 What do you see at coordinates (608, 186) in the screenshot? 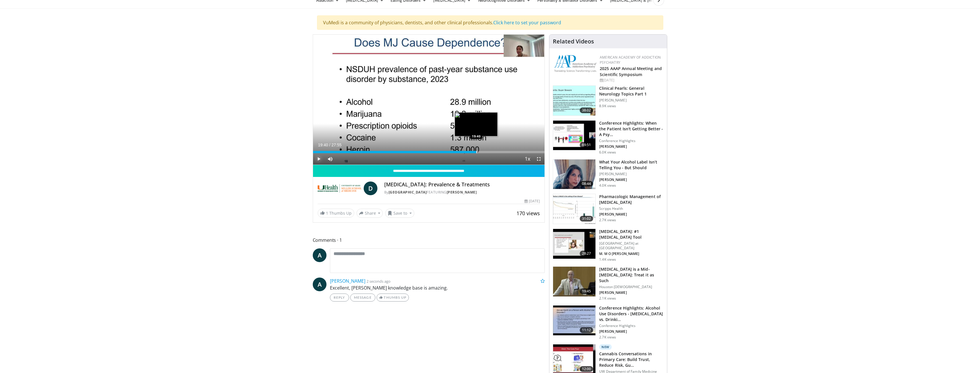
I see `p: 4.0K views` at bounding box center [608, 186].